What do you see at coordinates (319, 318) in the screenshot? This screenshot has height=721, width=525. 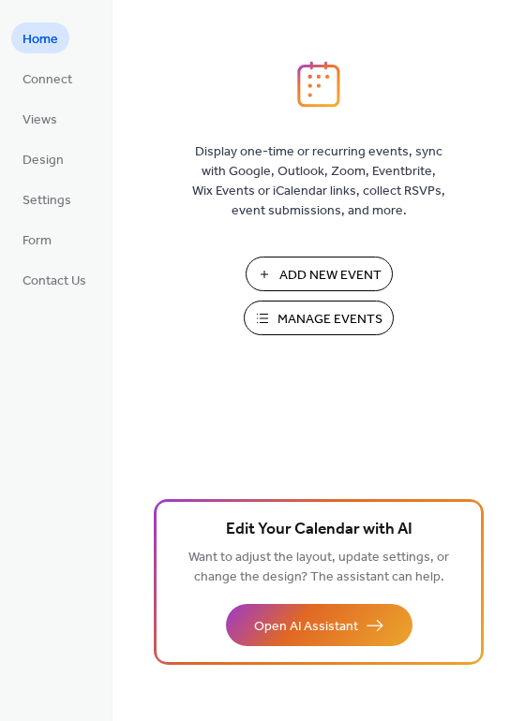 I see `button: Manage Events` at bounding box center [319, 318].